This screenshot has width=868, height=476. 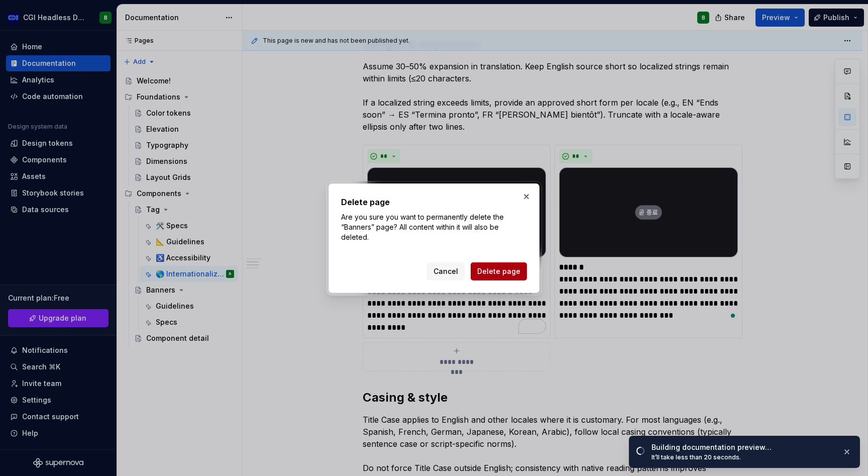 What do you see at coordinates (445, 272) in the screenshot?
I see `button: Cancel` at bounding box center [445, 272].